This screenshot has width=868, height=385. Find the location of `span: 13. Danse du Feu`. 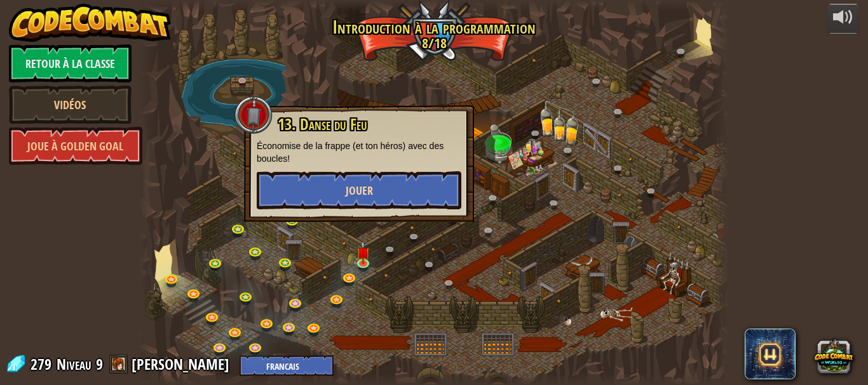

span: 13. Danse du Feu is located at coordinates (322, 124).